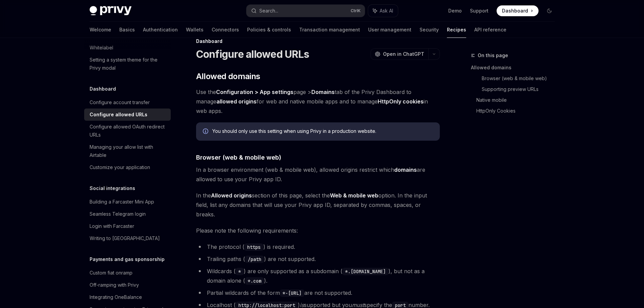 This screenshot has height=308, width=644. I want to click on a: Wallets, so click(194, 30).